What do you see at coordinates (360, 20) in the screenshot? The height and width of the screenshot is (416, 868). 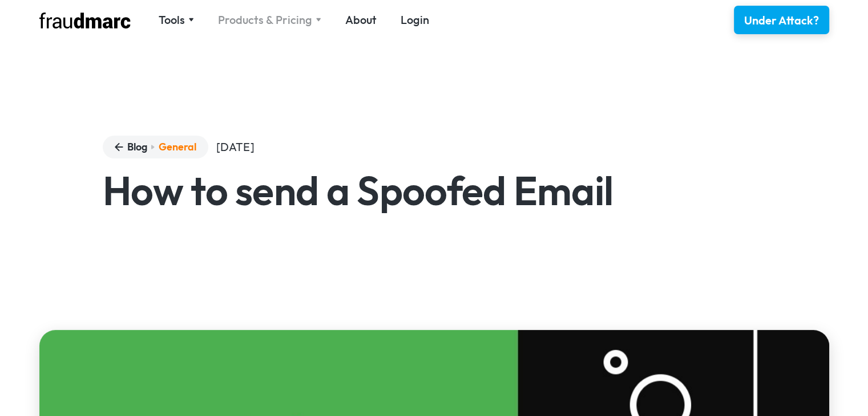 I see `a: About` at bounding box center [360, 20].